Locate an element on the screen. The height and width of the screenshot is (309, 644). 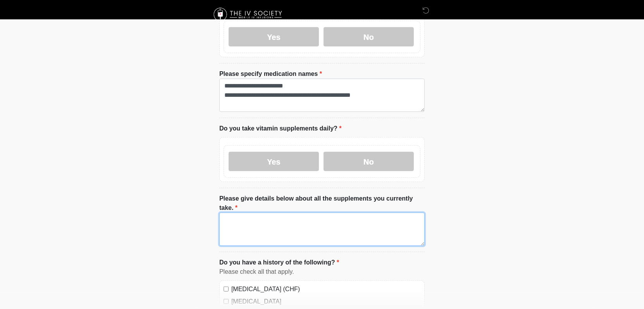
img: The IV Society Logo is located at coordinates (248, 14).